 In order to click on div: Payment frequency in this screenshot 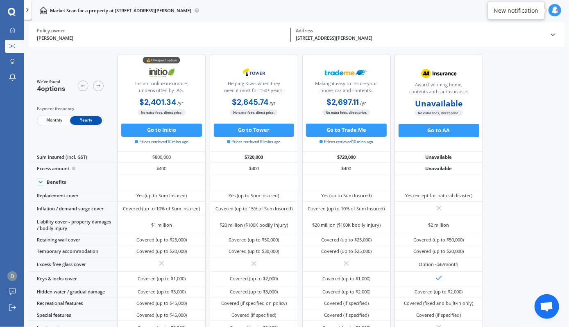, I will do `click(70, 109)`.